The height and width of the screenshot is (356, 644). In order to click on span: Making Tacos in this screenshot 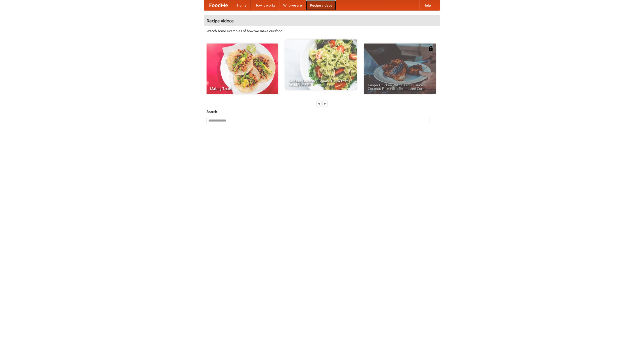, I will do `click(242, 89)`.